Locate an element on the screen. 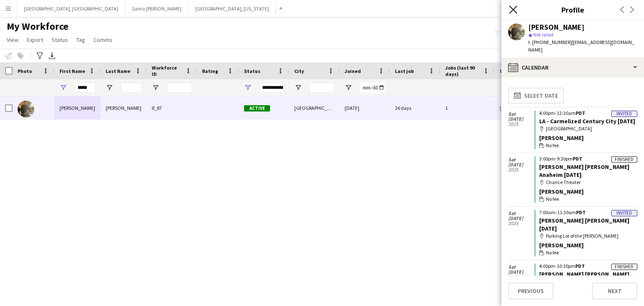  input: Last Name Filter Input is located at coordinates (131, 88).